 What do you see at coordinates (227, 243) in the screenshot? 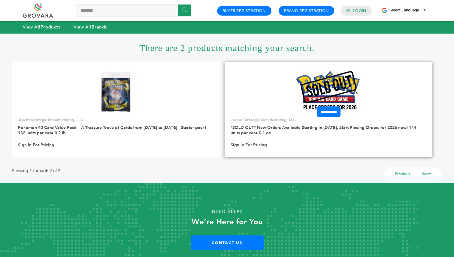
I see `a: Contact Us` at bounding box center [227, 243].